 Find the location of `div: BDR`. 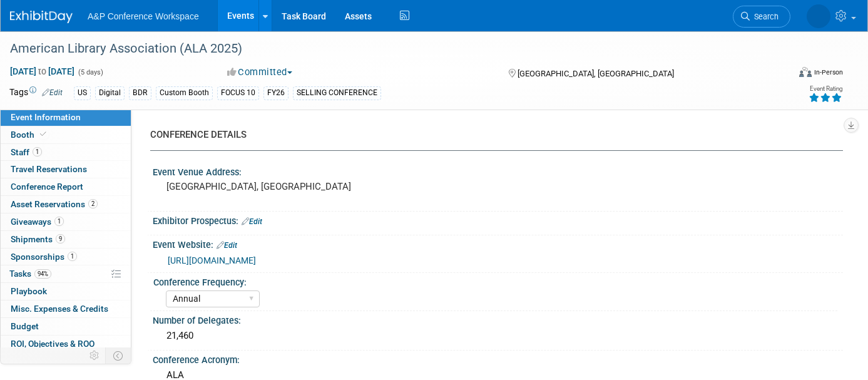

div: BDR is located at coordinates (140, 93).